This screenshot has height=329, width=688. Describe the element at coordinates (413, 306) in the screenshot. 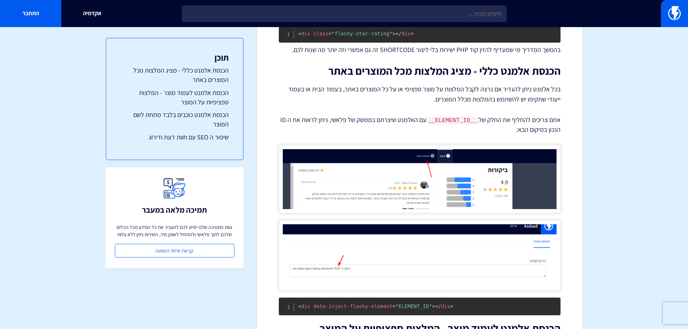

I see `span: ELEMENT_ID` at that location.